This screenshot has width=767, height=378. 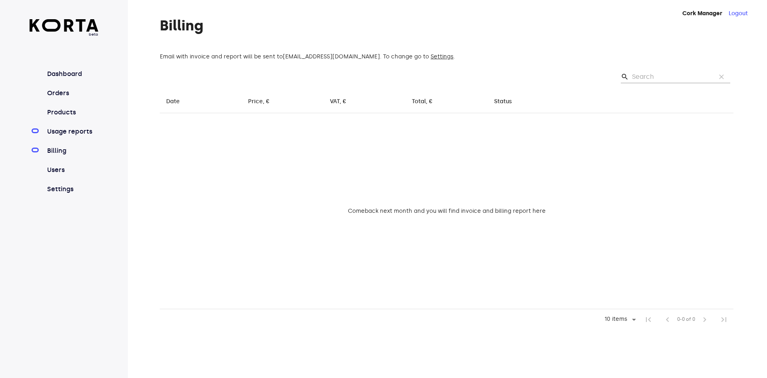 I want to click on span: 0-0 of 0, so click(x=686, y=319).